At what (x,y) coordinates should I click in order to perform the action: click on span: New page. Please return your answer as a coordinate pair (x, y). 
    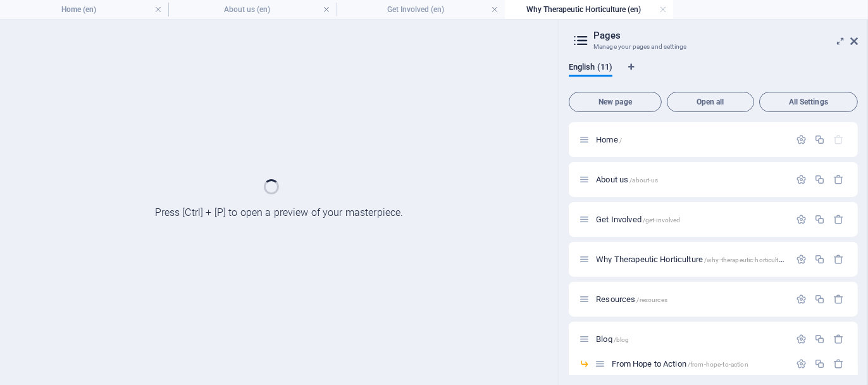
    Looking at the image, I should click on (615, 102).